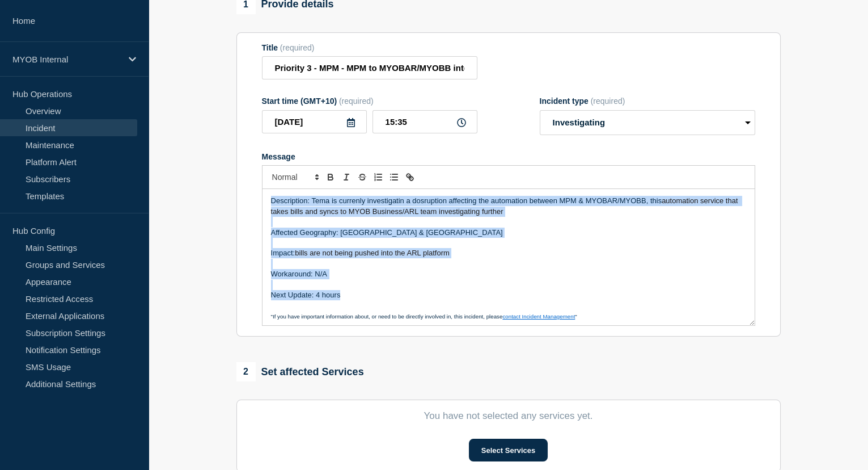 This screenshot has width=868, height=470. What do you see at coordinates (508, 253) in the screenshot?
I see `p: Impact:` at bounding box center [508, 253].